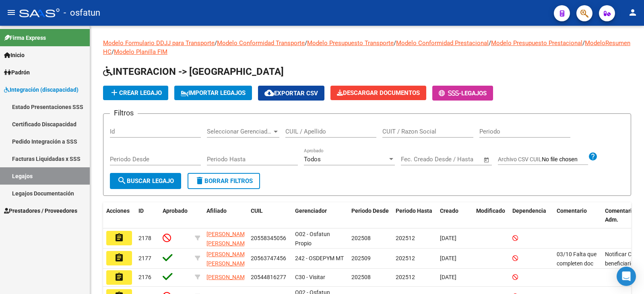 The width and height of the screenshot is (644, 294). I want to click on span: O02 - Osfatun Propio, so click(312, 239).